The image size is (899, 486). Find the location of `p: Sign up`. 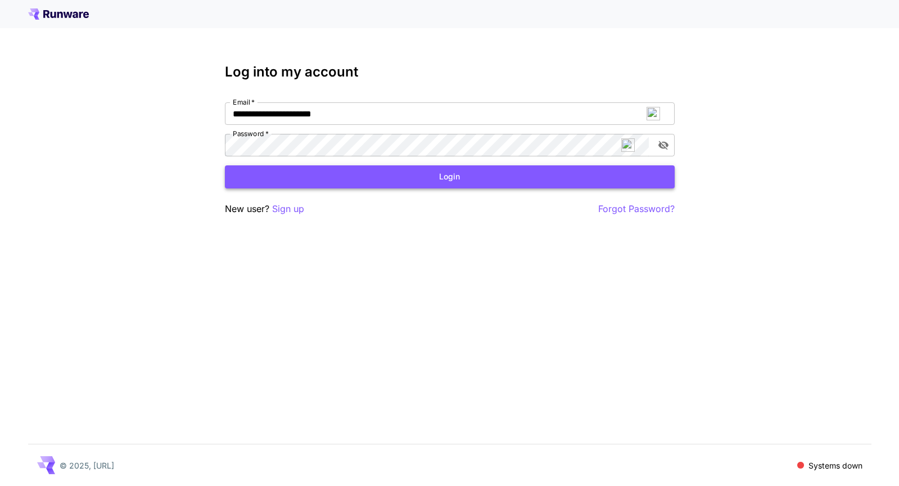

p: Sign up is located at coordinates (288, 209).